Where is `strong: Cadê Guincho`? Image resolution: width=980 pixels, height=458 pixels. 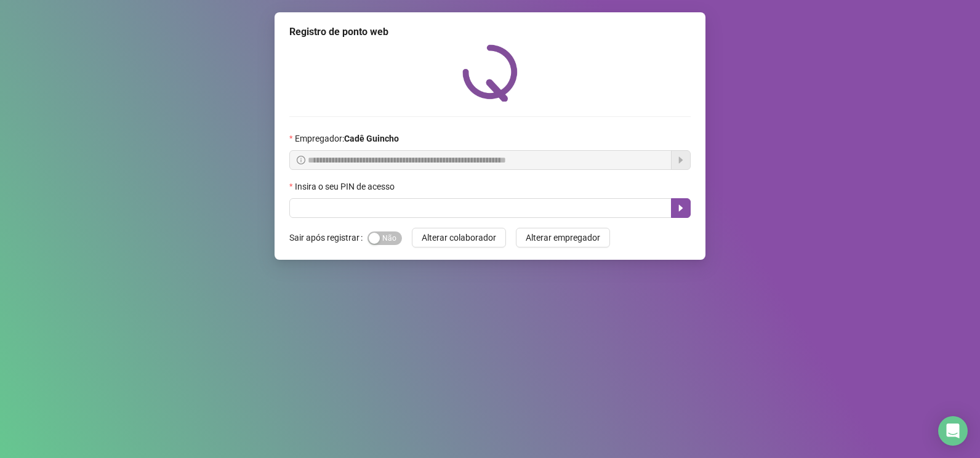 strong: Cadê Guincho is located at coordinates (371, 139).